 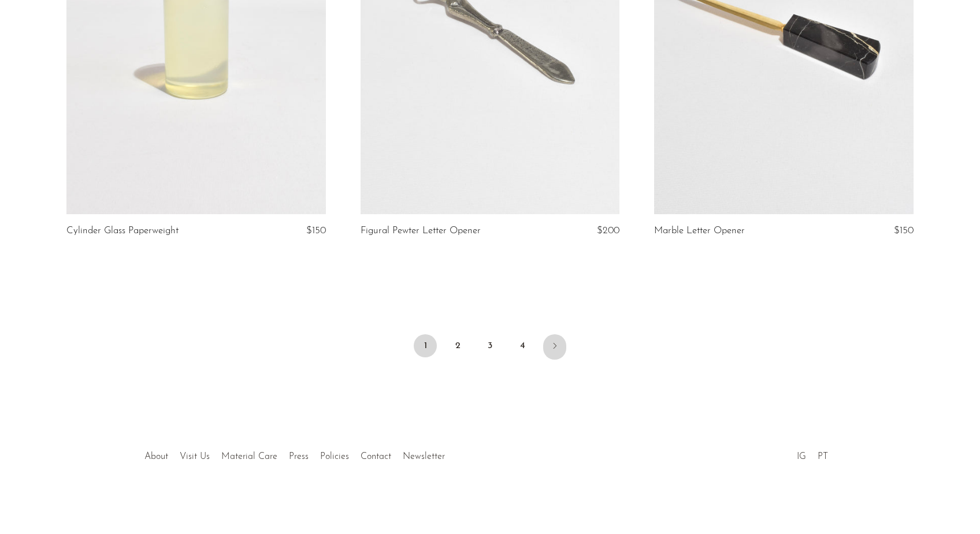 I want to click on a: Contact, so click(x=375, y=456).